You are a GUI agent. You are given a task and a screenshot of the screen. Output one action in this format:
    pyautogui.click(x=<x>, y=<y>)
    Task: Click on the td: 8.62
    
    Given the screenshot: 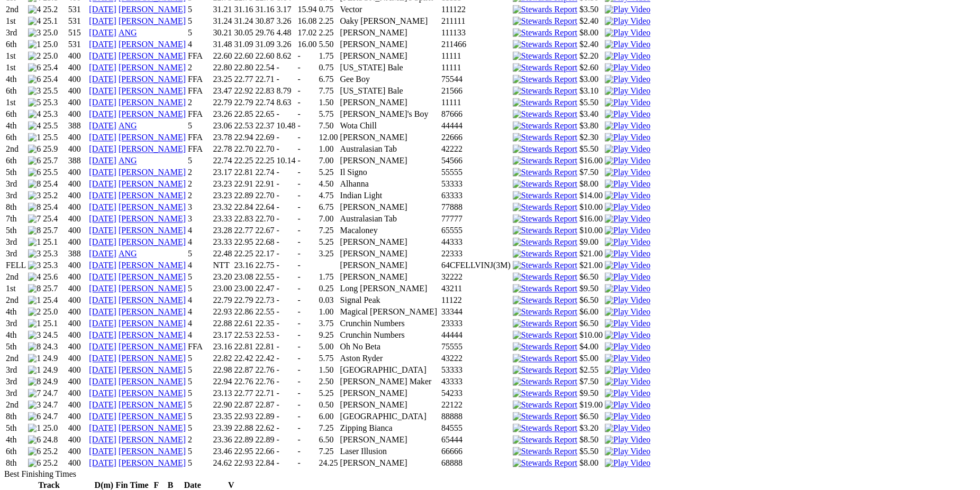 What is the action you would take?
    pyautogui.click(x=287, y=56)
    